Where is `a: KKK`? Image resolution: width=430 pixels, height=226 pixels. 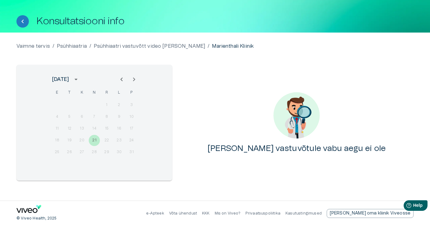
a: KKK is located at coordinates (206, 213).